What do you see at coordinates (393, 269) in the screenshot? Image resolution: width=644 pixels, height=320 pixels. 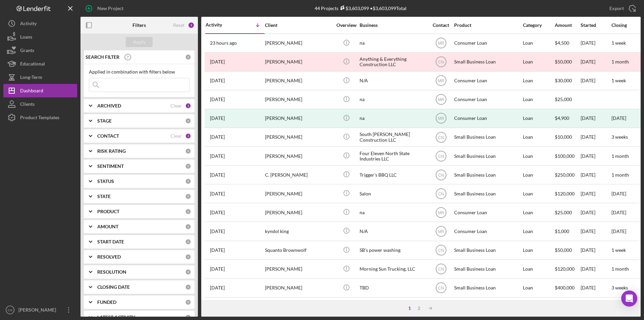 I see `div: Morning Sun Trucking, LLC` at bounding box center [393, 269].